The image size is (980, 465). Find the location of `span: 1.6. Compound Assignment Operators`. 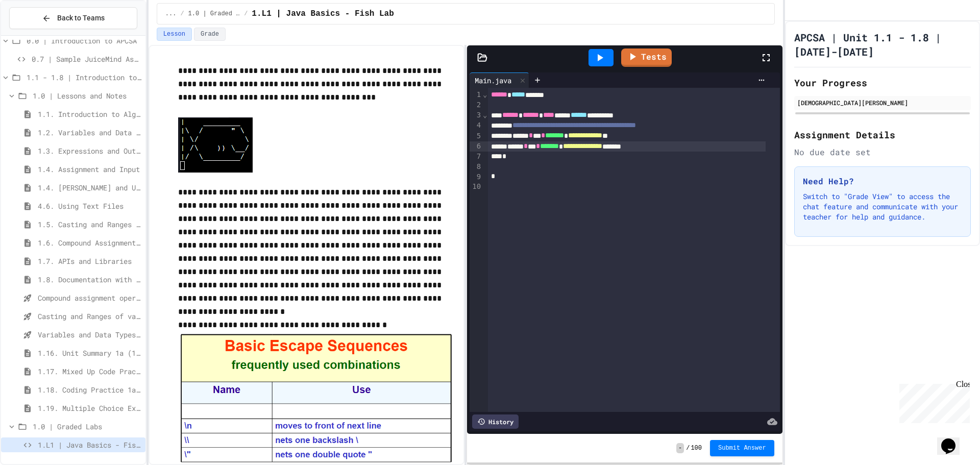

span: 1.6. Compound Assignment Operators is located at coordinates (90, 242).